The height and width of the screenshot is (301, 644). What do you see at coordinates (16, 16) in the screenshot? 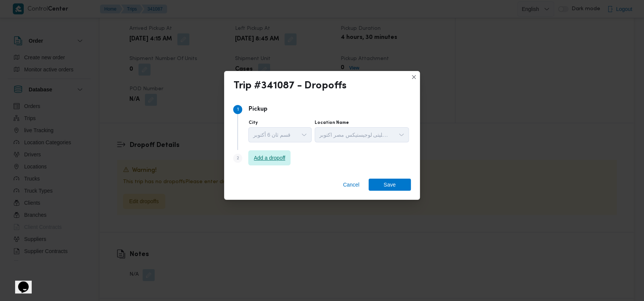
I see `button: Chat widget` at bounding box center [16, 16].